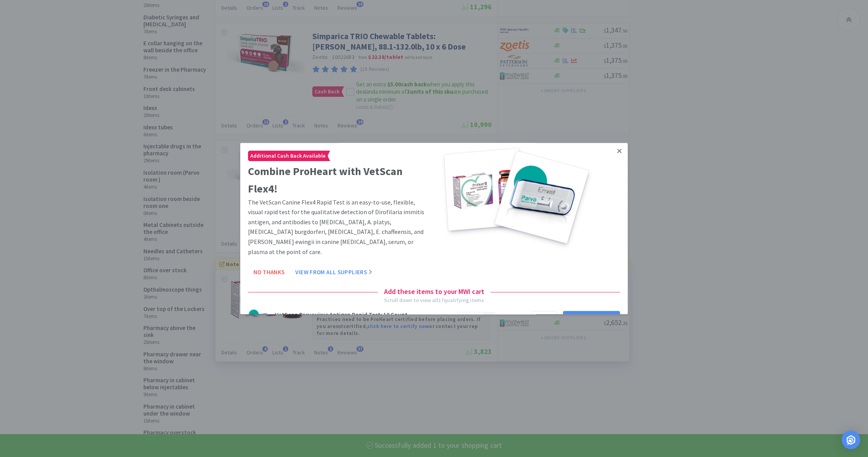 The width and height of the screenshot is (868, 457). Describe the element at coordinates (334, 272) in the screenshot. I see `button: View From All Suppliers` at that location.